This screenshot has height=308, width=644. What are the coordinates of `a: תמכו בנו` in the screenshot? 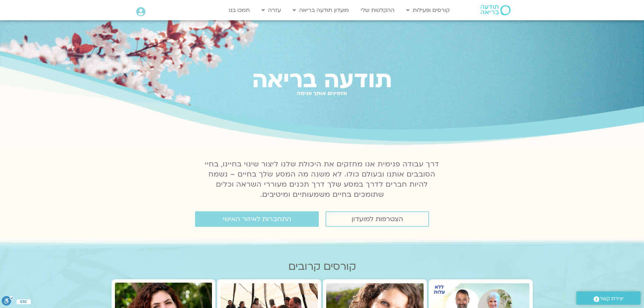 It's located at (239, 10).